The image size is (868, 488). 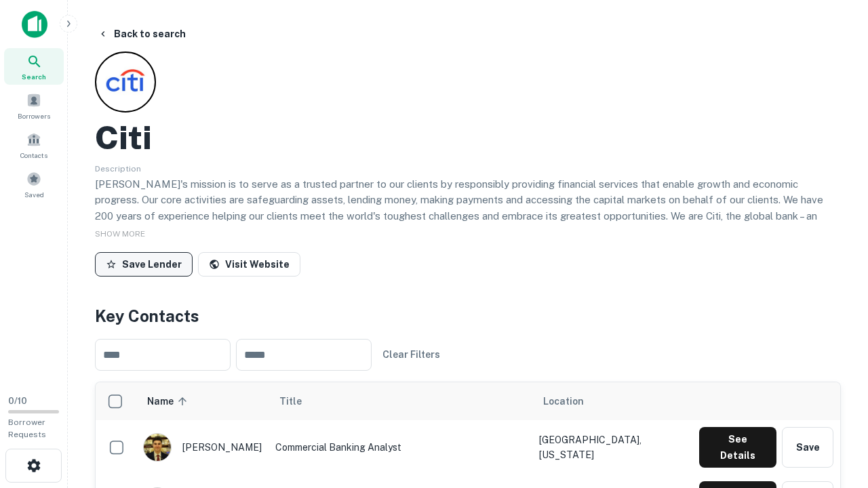 What do you see at coordinates (120, 234) in the screenshot?
I see `span: SHOW MORE` at bounding box center [120, 234].